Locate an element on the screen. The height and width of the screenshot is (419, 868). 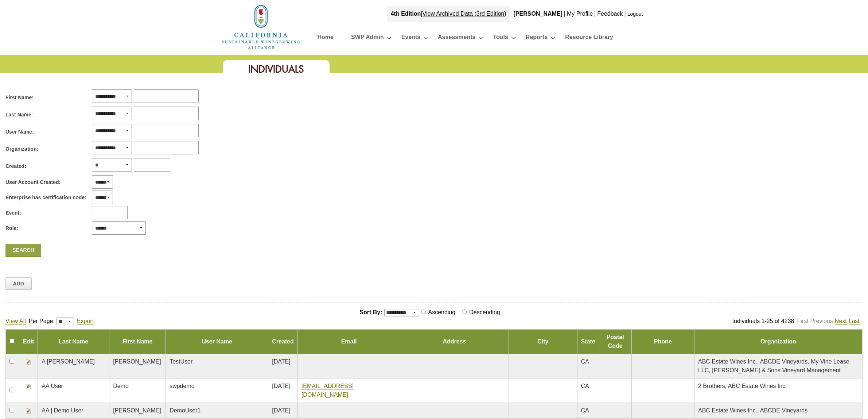
span: Individuals 1-25 of 4238 is located at coordinates (764, 321).